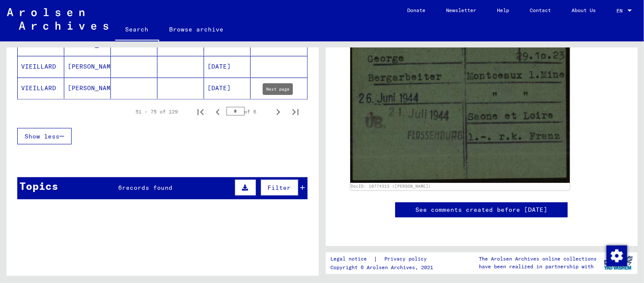 The height and width of the screenshot is (283, 644). Describe the element at coordinates (39, 186) in the screenshot. I see `div: Topics` at that location.